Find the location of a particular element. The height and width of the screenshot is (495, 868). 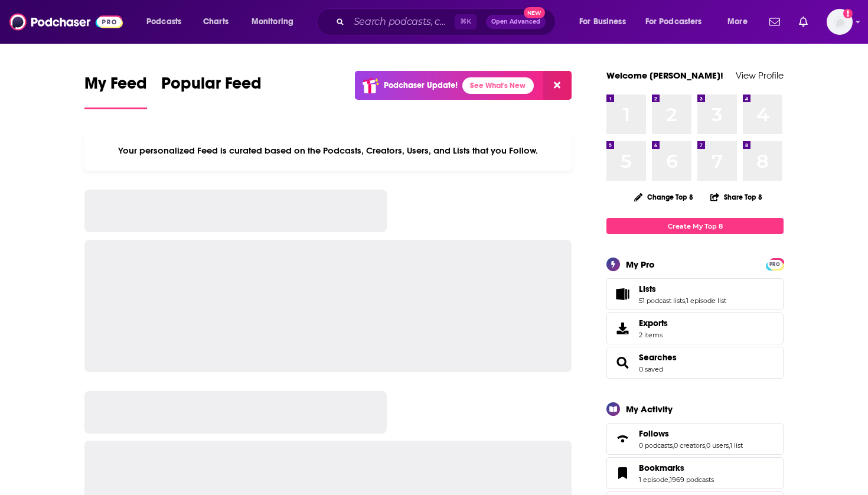

div: Search podcasts, credits, & more... is located at coordinates (447, 22).